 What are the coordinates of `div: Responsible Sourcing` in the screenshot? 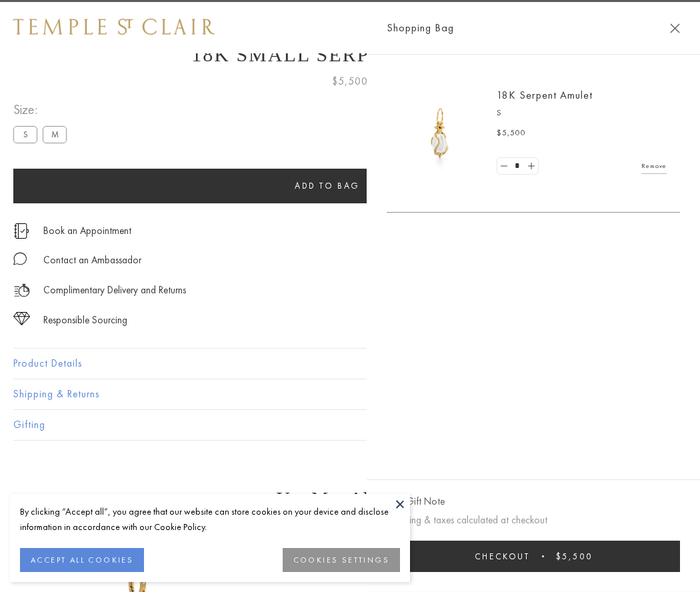 It's located at (85, 320).